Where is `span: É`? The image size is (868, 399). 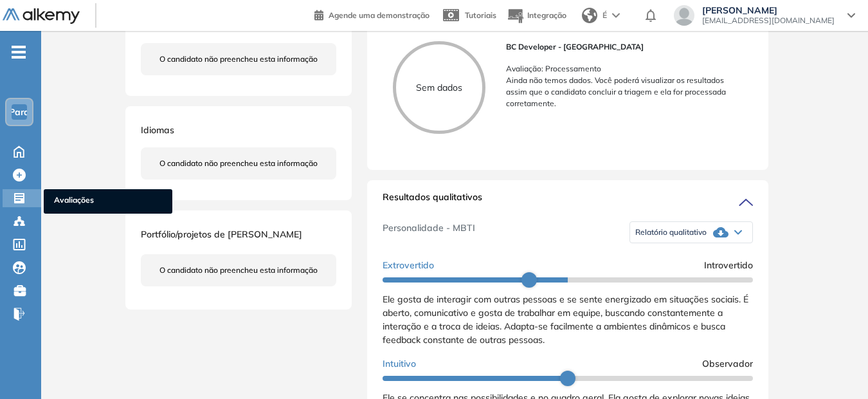
span: É is located at coordinates (604, 15).